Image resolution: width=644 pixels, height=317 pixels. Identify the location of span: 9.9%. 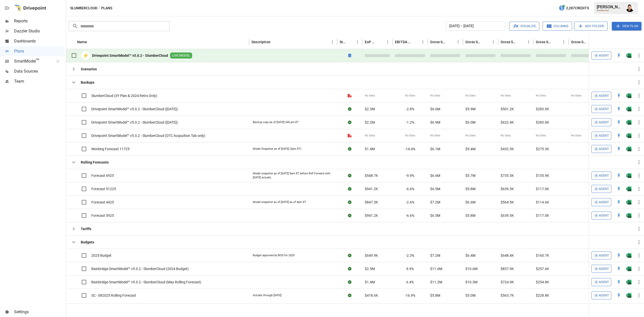
(410, 269).